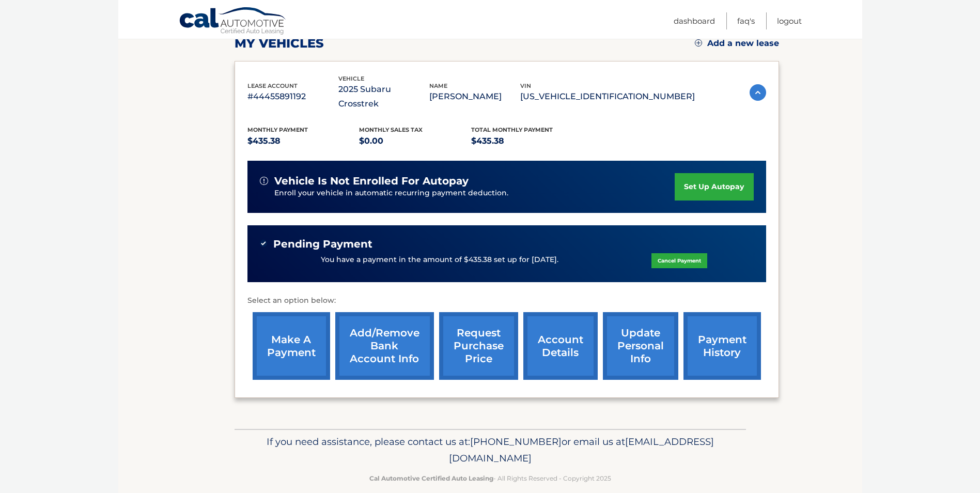 This screenshot has height=493, width=980. I want to click on p: - All Rights Reserved - Copyright 2025, so click(490, 478).